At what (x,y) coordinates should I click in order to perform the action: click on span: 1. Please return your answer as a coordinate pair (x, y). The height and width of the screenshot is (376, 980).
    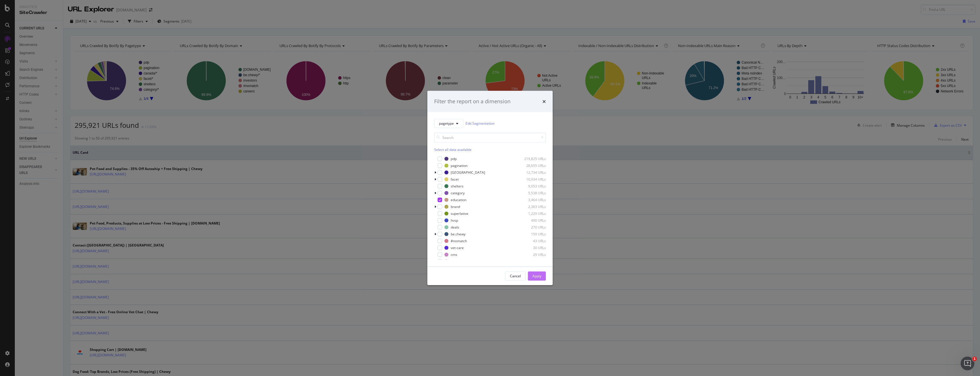
    Looking at the image, I should click on (975, 359).